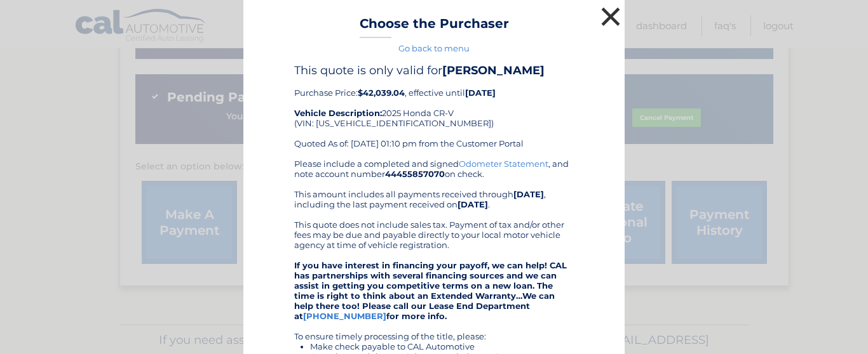 The height and width of the screenshot is (354, 868). I want to click on strong: Vehicle Description:, so click(338, 113).